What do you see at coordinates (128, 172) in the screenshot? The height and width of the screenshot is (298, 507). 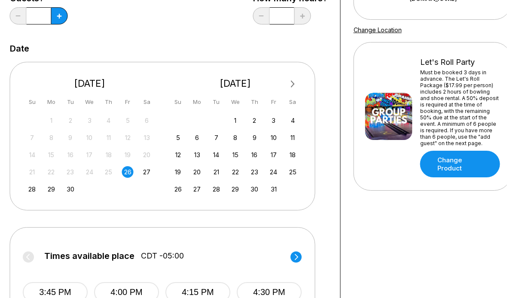 I see `div: Choose Friday, September 26th, 2025` at bounding box center [128, 172].